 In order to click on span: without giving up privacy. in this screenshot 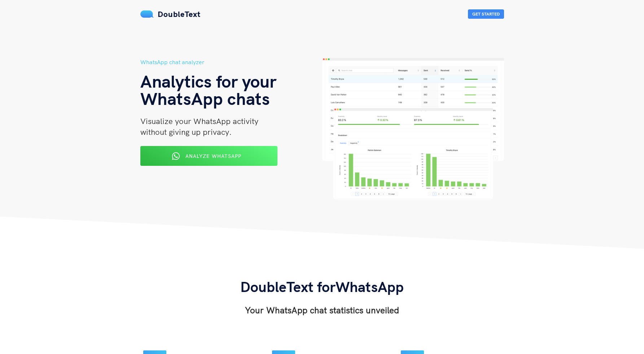, I will do `click(186, 132)`.